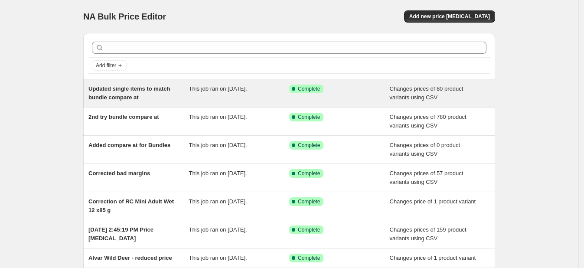  I want to click on span: Correction of RC Mini Adult Wet 12 x85 g, so click(131, 206).